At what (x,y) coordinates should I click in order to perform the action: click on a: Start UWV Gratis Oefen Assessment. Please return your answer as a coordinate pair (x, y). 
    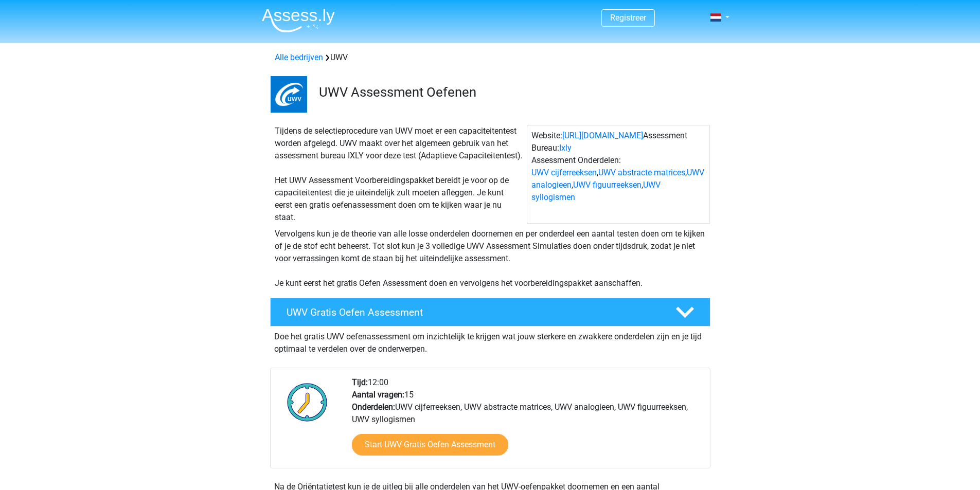
    Looking at the image, I should click on (430, 445).